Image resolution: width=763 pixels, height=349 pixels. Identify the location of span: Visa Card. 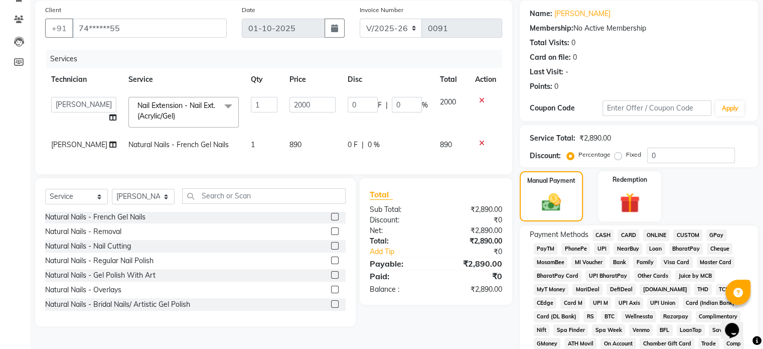
(677, 262).